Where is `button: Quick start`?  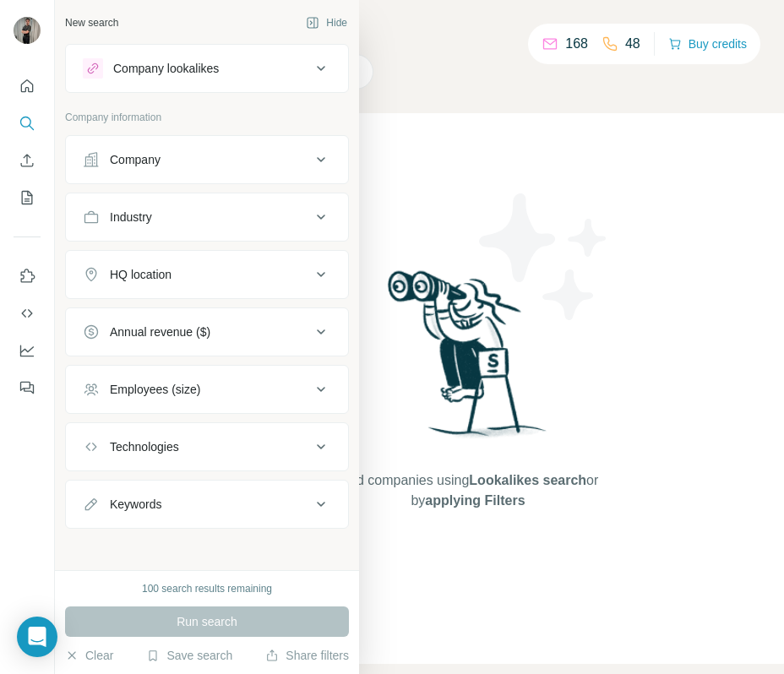
button: Quick start is located at coordinates (27, 87).